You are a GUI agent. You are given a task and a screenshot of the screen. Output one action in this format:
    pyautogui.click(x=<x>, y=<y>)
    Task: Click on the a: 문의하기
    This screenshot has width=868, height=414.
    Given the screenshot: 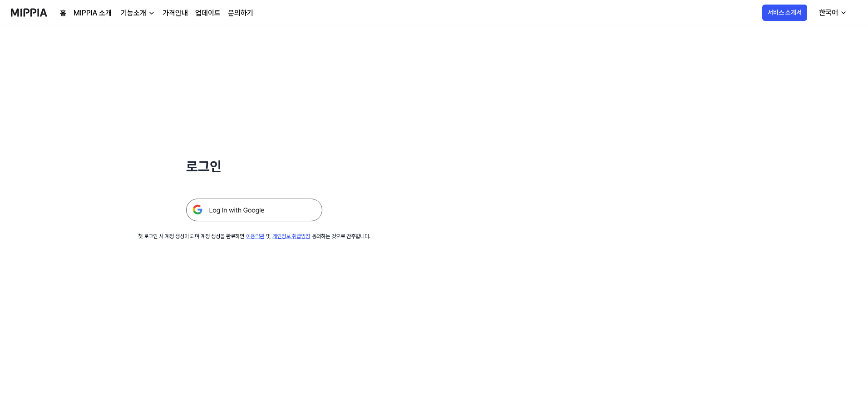 What is the action you would take?
    pyautogui.click(x=240, y=13)
    